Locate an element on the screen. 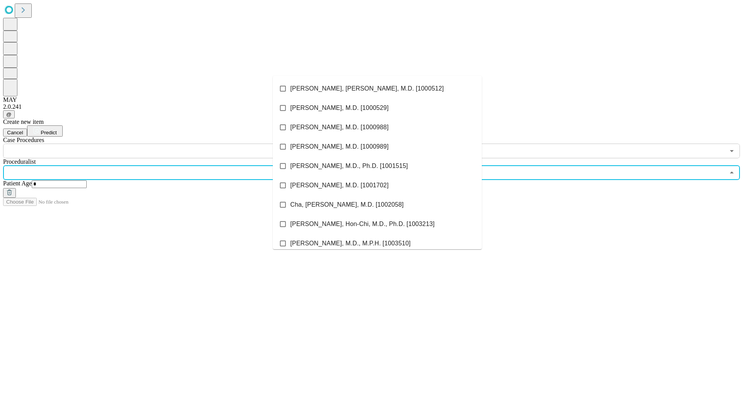  div: MAY is located at coordinates (371, 100).